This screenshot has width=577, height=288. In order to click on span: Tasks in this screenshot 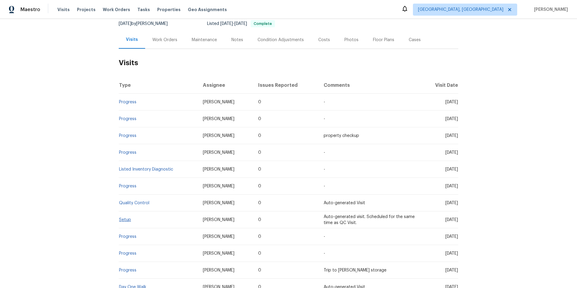, I will do `click(144, 10)`.